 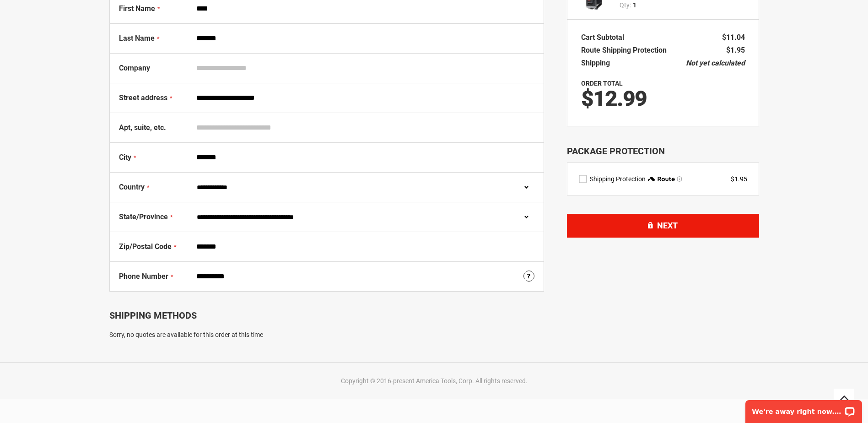 I want to click on span: $11.04, so click(x=734, y=37).